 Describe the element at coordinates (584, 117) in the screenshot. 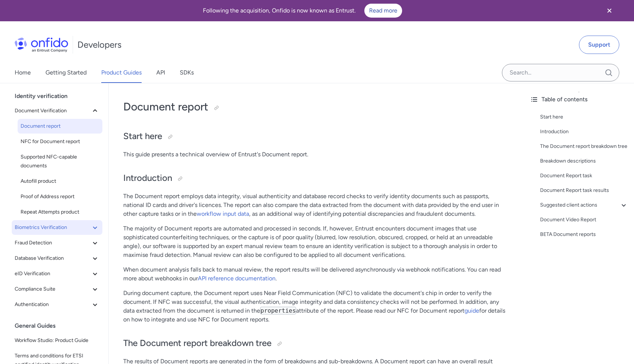

I see `div: Start here` at that location.